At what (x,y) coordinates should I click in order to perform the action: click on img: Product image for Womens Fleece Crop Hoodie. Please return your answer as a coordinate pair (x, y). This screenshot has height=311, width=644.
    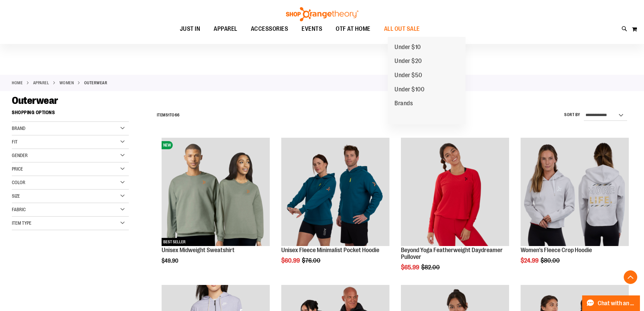
    Looking at the image, I should click on (575, 192).